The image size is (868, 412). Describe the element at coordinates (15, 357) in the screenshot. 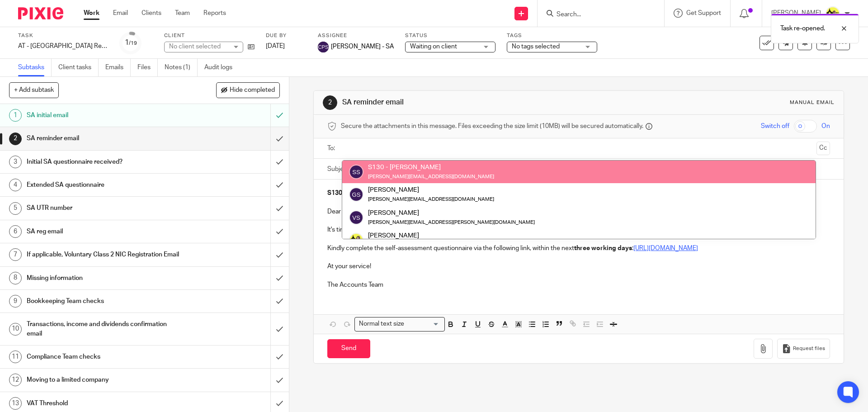

I see `div: 11` at that location.